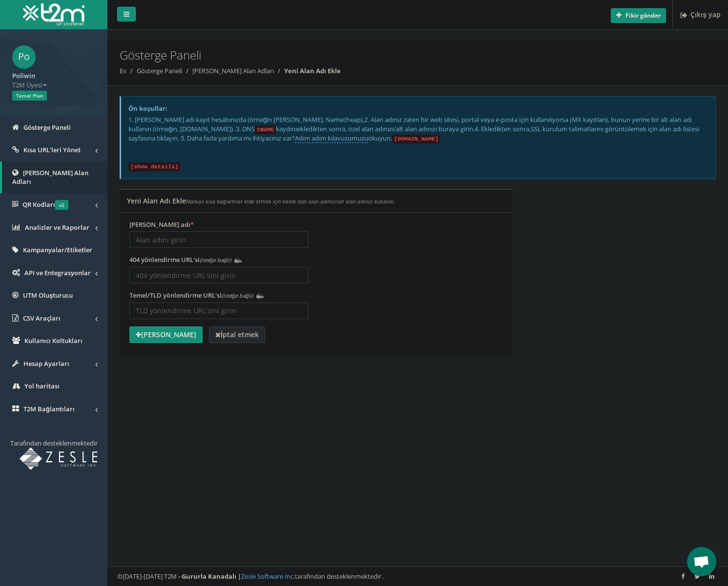  Describe the element at coordinates (286, 128) in the screenshot. I see `font: kaydını` at that location.